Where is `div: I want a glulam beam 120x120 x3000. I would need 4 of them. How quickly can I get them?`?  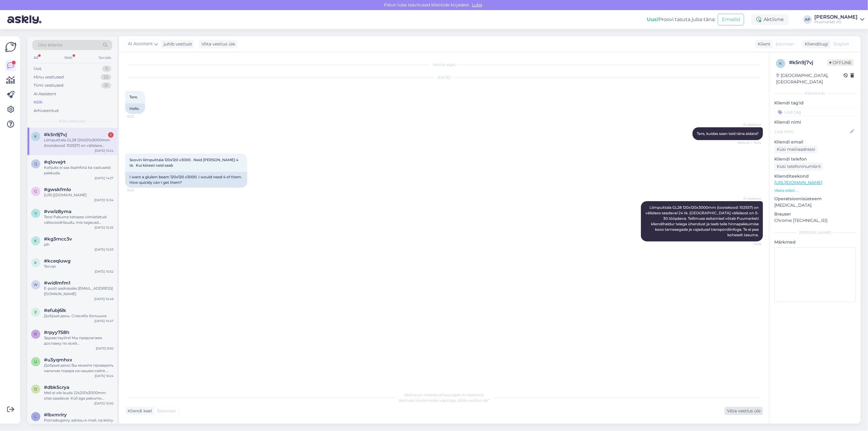 div: I want a glulam beam 120x120 x3000. I would need 4 of them. How quickly can I get them? is located at coordinates (186, 180).